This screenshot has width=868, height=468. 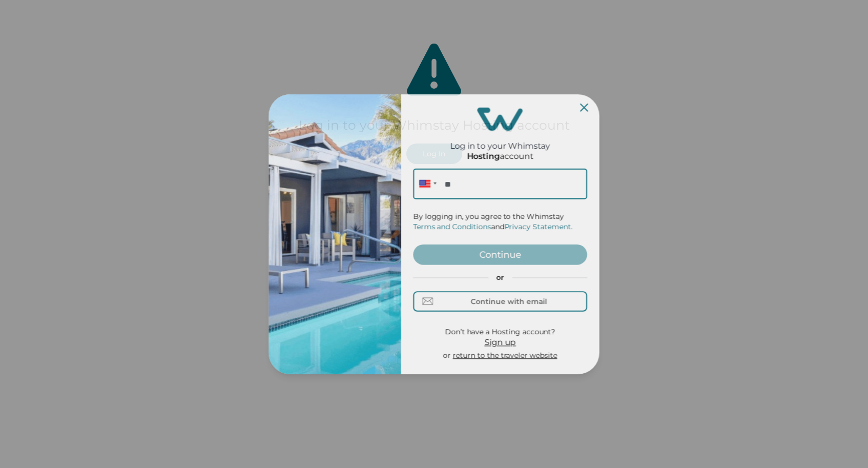 What do you see at coordinates (505, 355) in the screenshot?
I see `a: return to the traveler website` at bounding box center [505, 355].